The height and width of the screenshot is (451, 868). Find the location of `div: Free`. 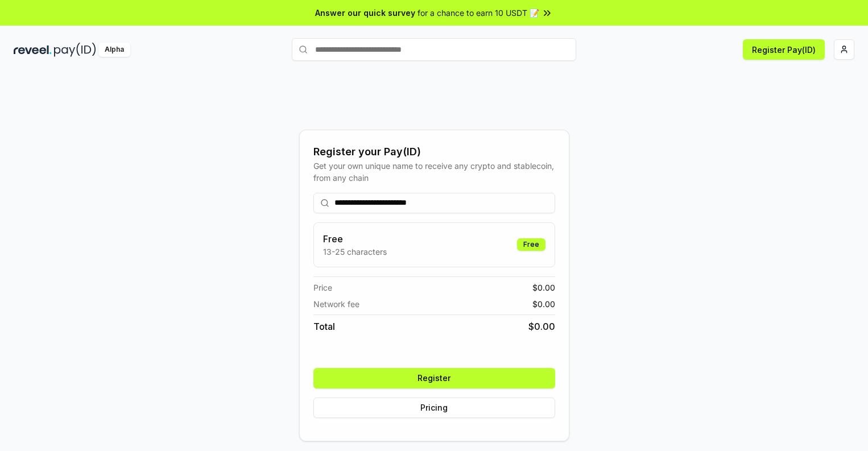

div: Free is located at coordinates (531, 244).